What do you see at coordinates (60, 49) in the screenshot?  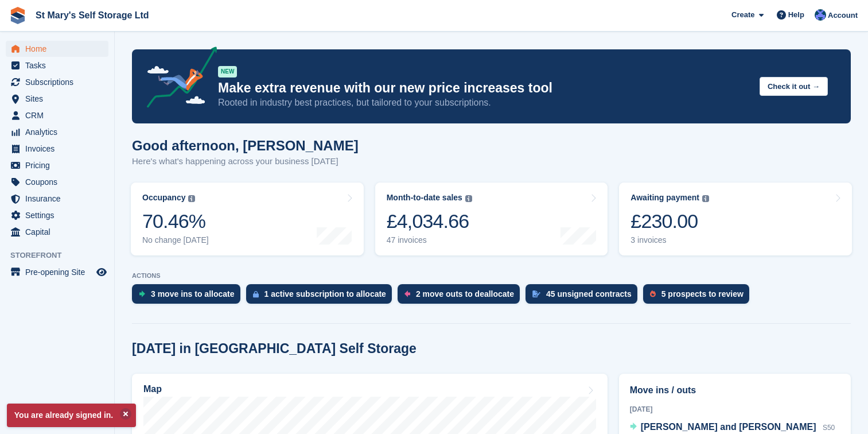 I see `span: Home` at bounding box center [60, 49].